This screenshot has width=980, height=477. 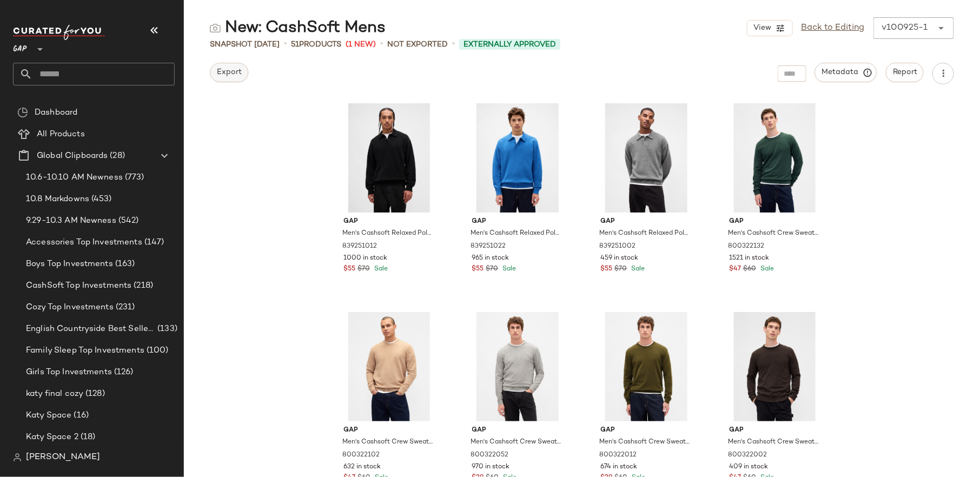 I want to click on img: cn60346629.jpg, so click(x=646, y=367).